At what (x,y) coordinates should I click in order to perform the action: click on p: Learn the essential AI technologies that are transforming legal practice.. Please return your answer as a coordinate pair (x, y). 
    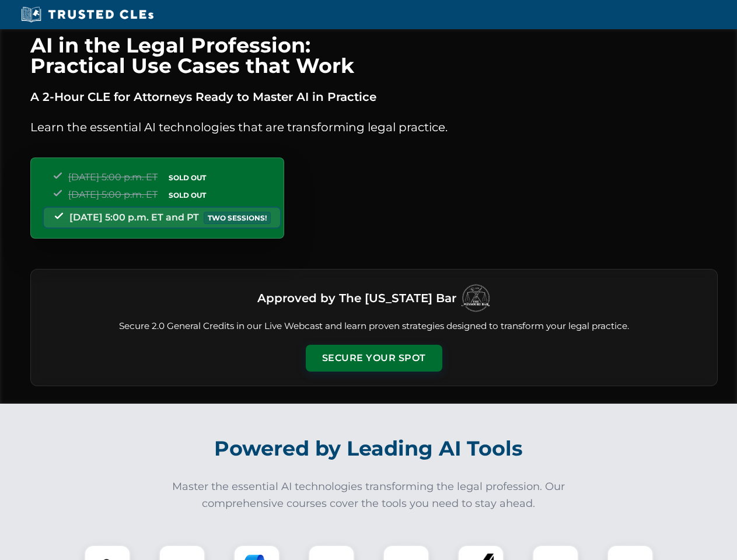
    Looking at the image, I should click on (374, 128).